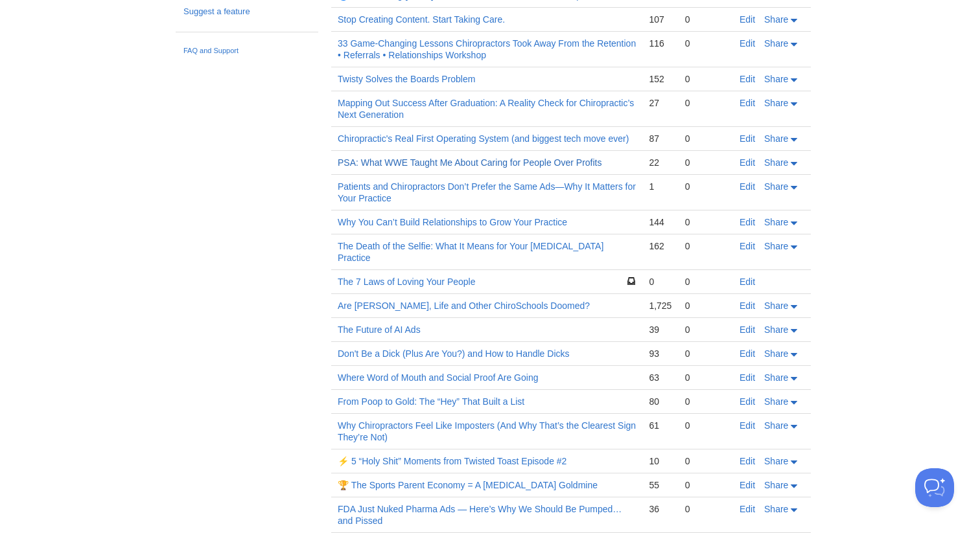 This screenshot has height=533, width=980. I want to click on a: Mapping Out Success After Graduation: A Reality Check for Chiropractic’s Next Generation, so click(486, 109).